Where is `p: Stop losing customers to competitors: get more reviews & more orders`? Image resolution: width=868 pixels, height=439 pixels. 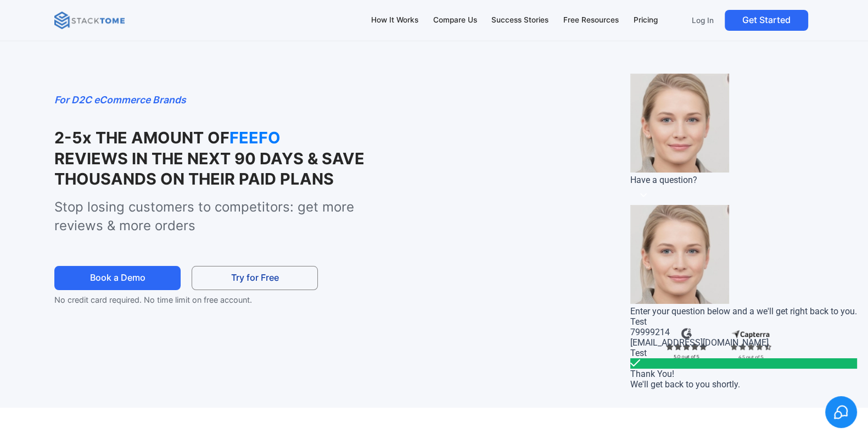 p: Stop losing customers to competitors: get more reviews & more orders is located at coordinates (218, 216).